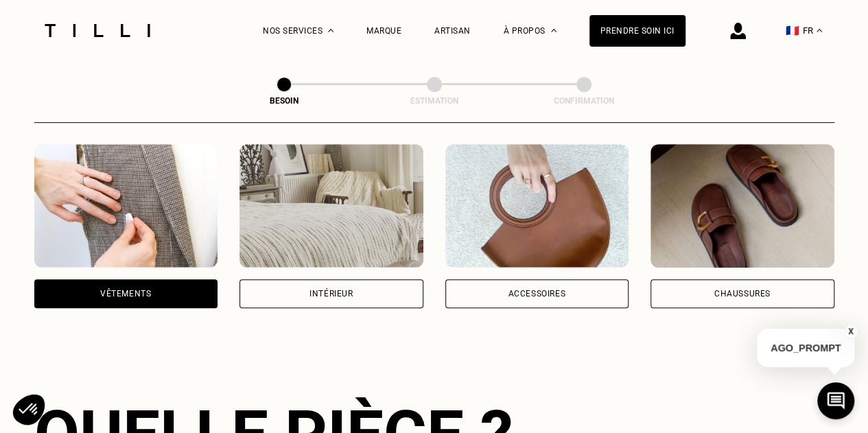 This screenshot has width=868, height=433. I want to click on img: Chaussures, so click(742, 206).